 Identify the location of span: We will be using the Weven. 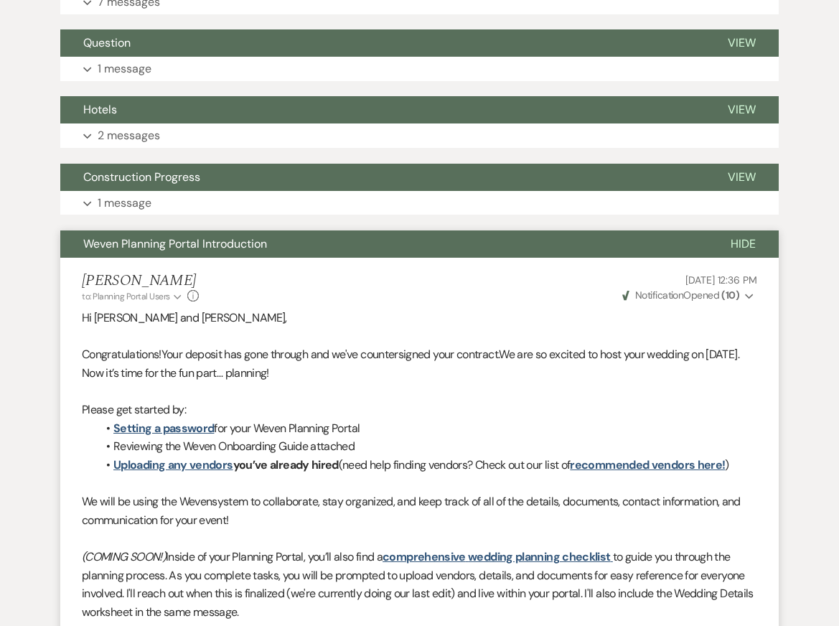
(146, 501).